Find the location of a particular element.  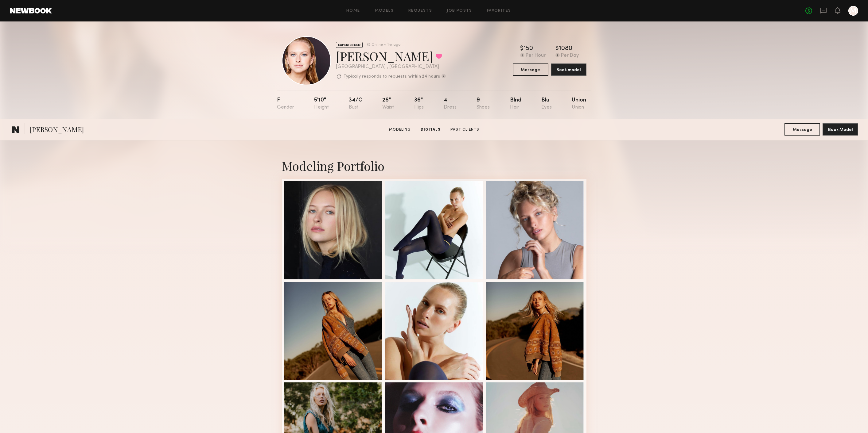

div: Blu is located at coordinates (547, 104).